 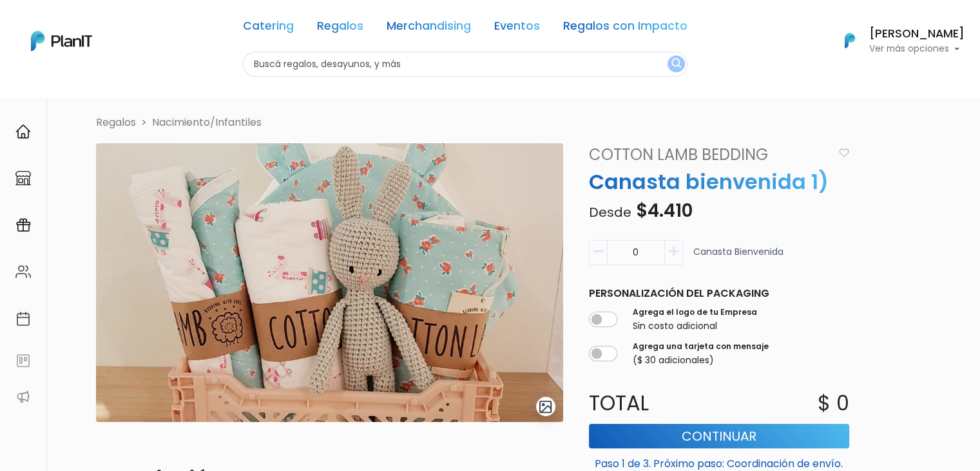 What do you see at coordinates (739, 257) in the screenshot?
I see `p: Canasta bienvenida` at bounding box center [739, 257].